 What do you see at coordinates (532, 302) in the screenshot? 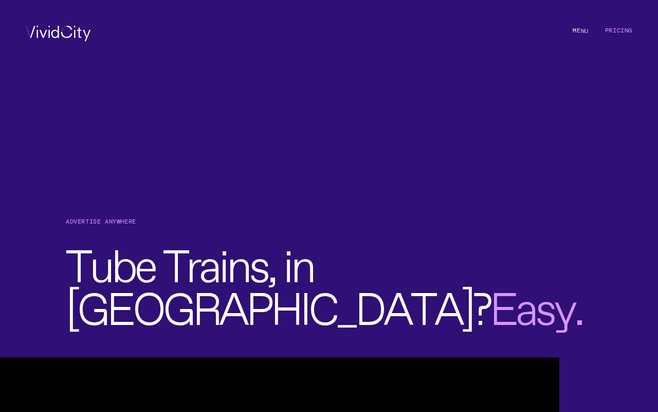
I see `span: Easy` at bounding box center [532, 302].